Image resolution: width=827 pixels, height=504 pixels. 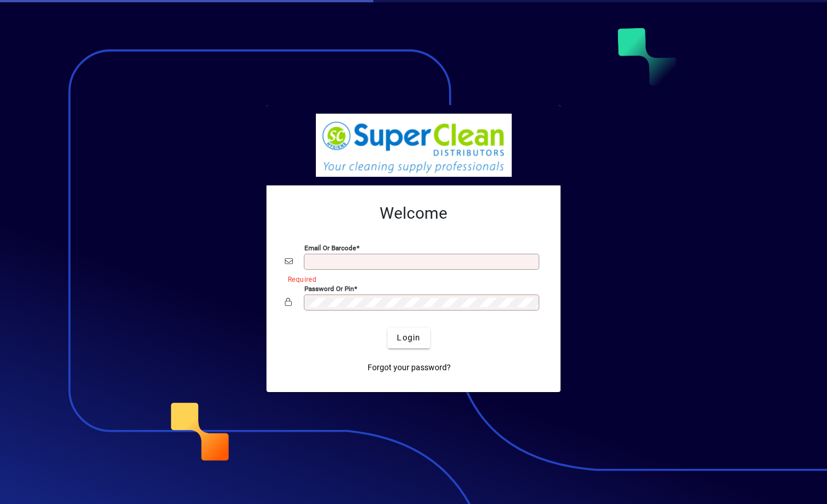 I want to click on span: Login, so click(x=409, y=337).